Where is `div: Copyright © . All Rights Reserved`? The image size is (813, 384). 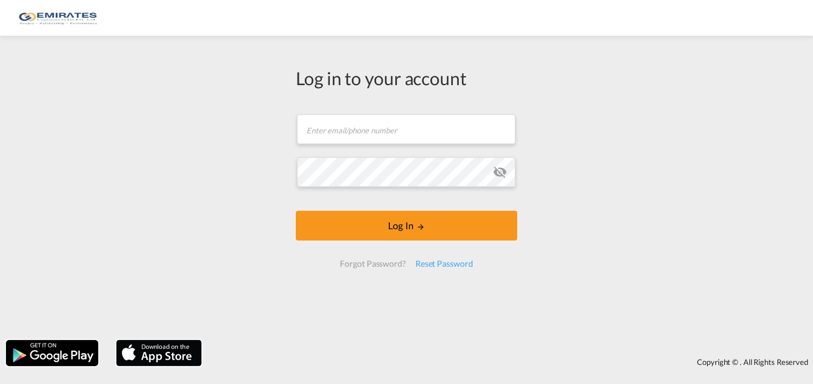 div: Copyright © . All Rights Reserved is located at coordinates (510, 362).